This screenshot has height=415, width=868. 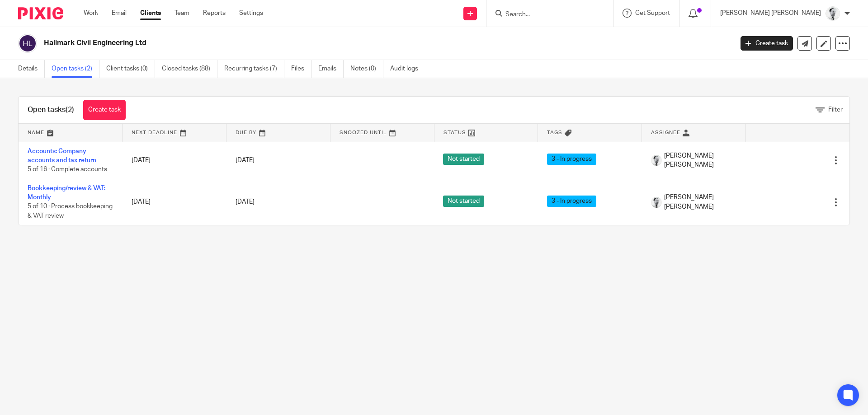 I want to click on span: 5 of 16 · Complete accounts, so click(x=67, y=170).